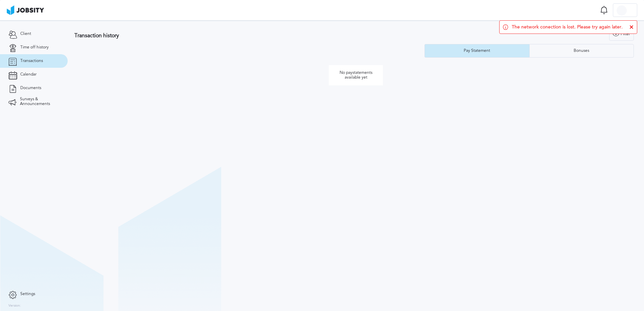 The height and width of the screenshot is (311, 644). I want to click on span: Time off history, so click(34, 48).